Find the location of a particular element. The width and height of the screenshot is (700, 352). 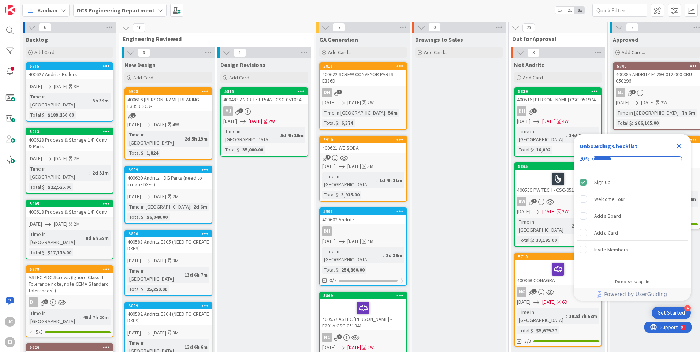

div: 254,860.00 is located at coordinates (353, 270).